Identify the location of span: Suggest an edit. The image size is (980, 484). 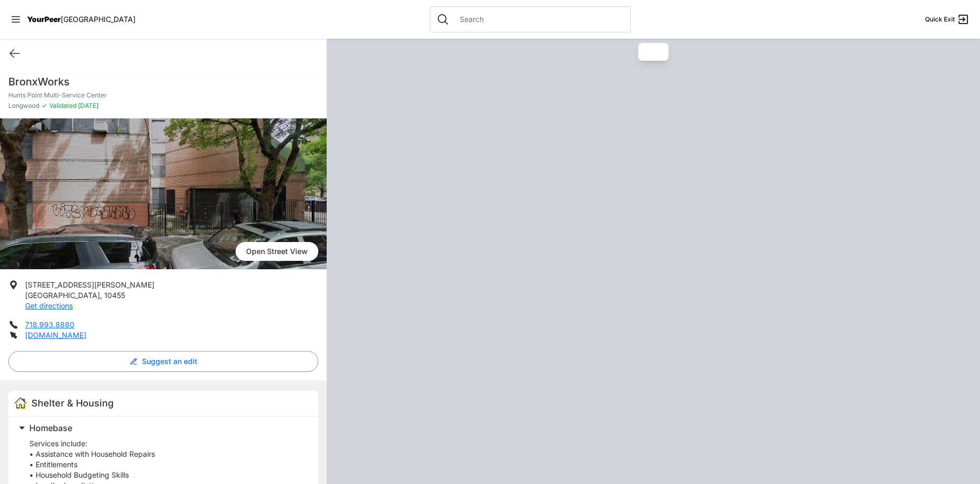
(170, 361).